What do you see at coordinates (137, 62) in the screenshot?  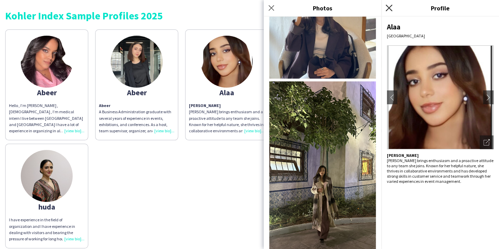 I see `img: thumb-688fcbd482ad3.jpeg` at bounding box center [137, 62].